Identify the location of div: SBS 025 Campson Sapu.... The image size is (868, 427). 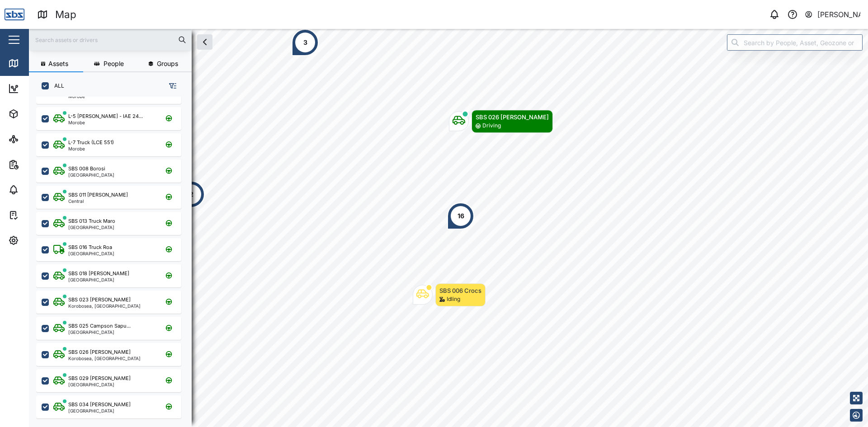
(100, 326).